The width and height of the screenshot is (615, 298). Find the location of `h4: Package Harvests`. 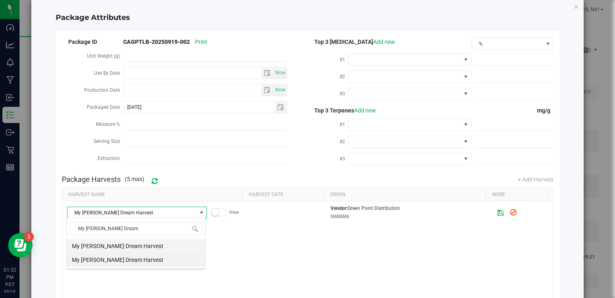

h4: Package Harvests is located at coordinates (91, 180).